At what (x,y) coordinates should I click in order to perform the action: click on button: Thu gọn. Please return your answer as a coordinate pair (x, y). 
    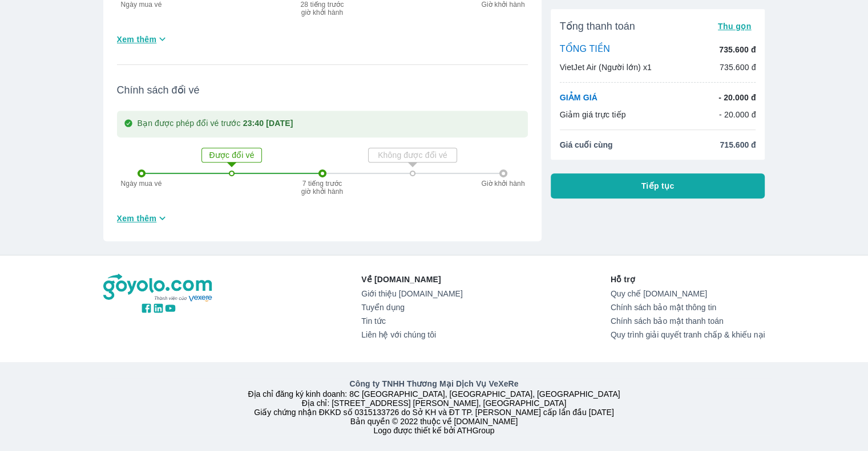
    Looking at the image, I should click on (734, 26).